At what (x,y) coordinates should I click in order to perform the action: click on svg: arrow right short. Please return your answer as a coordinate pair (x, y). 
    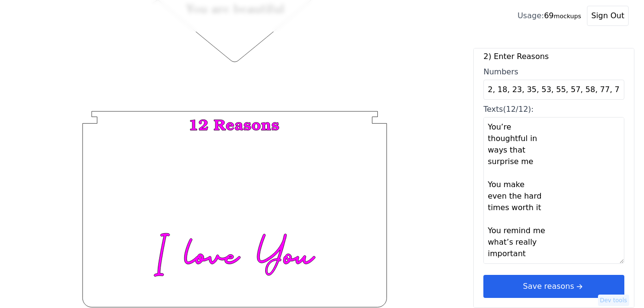
    Looking at the image, I should click on (580, 286).